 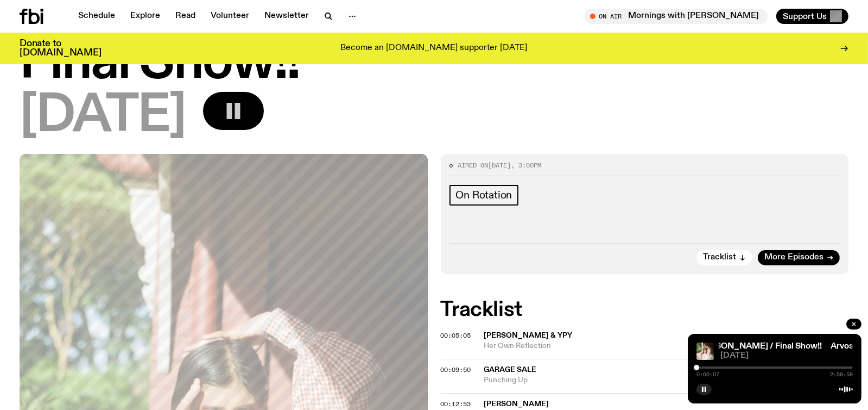 I want to click on span: Support Us, so click(x=804, y=16).